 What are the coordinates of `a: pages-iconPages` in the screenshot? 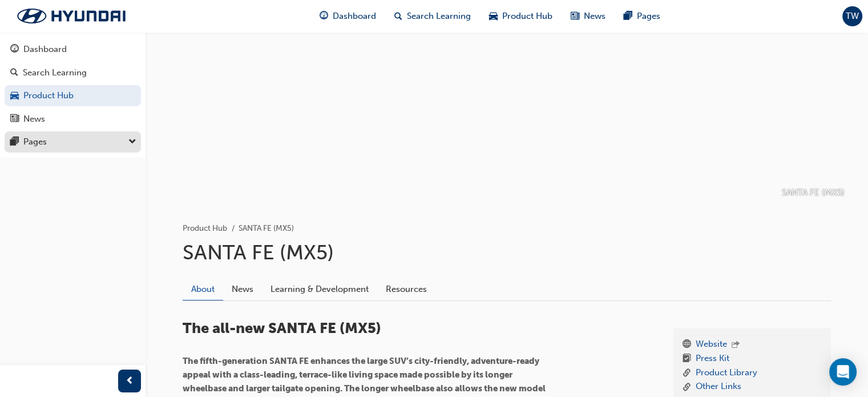 It's located at (642, 16).